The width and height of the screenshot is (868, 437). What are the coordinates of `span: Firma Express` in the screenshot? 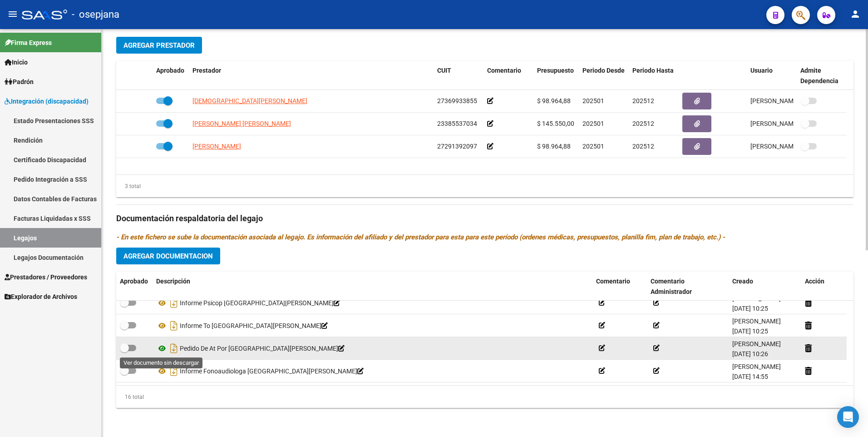 It's located at (28, 43).